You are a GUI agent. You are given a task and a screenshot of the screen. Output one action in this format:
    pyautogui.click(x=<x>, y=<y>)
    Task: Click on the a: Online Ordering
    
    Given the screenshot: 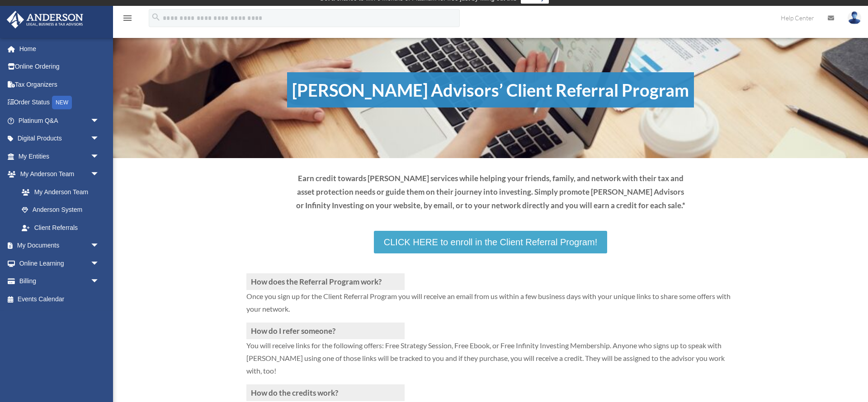 What is the action you would take?
    pyautogui.click(x=59, y=67)
    